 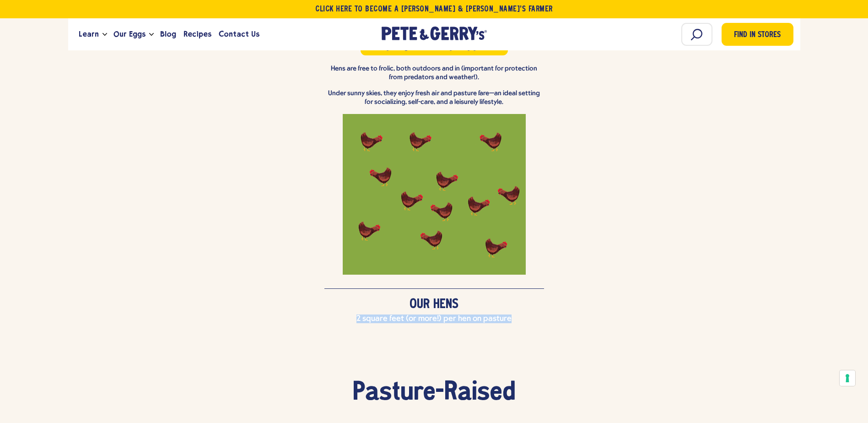 What do you see at coordinates (433, 304) in the screenshot?
I see `span: Our Hens` at bounding box center [433, 304].